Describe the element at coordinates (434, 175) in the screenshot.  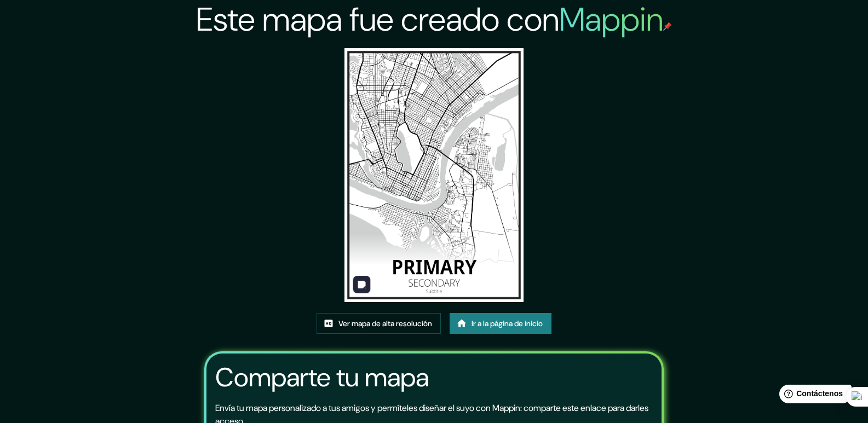
I see `img: created-map` at that location.